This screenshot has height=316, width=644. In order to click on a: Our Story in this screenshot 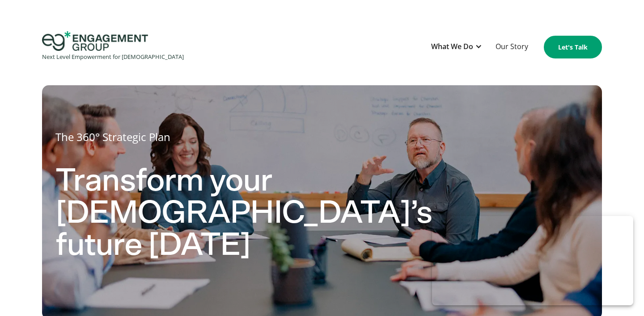, I will do `click(511, 47)`.